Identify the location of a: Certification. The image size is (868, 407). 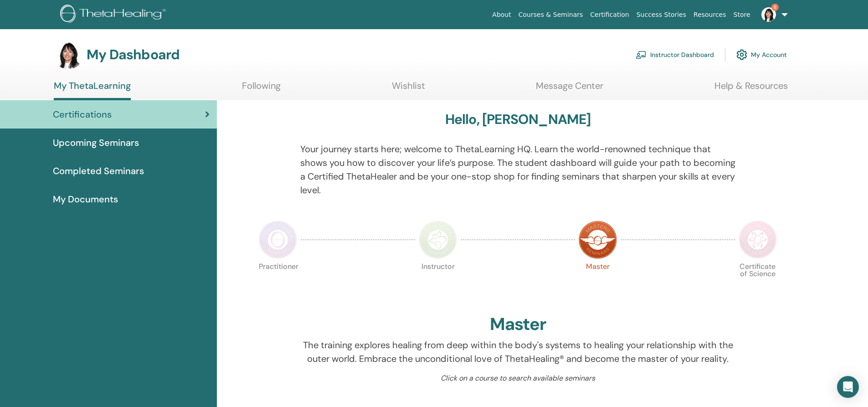
(610, 14).